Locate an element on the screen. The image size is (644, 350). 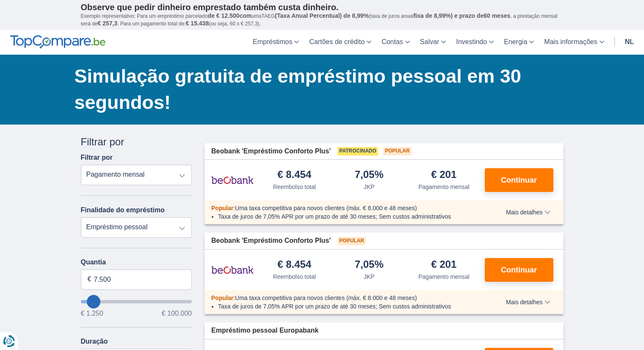
font: € 100.000 is located at coordinates (177, 313).